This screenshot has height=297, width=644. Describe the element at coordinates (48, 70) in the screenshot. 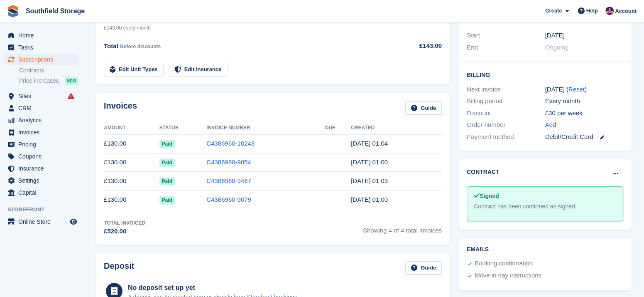

I see `a: Contracts` at that location.